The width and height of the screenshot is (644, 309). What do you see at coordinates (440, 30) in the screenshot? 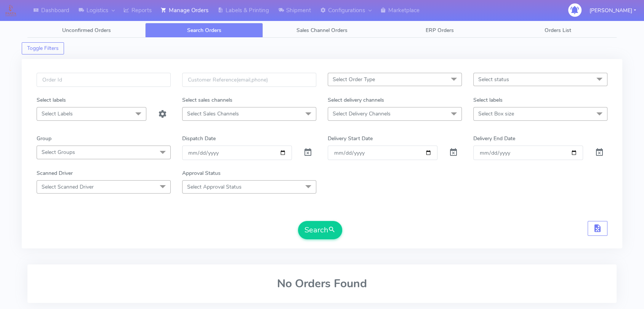
I see `span: ERP Orders` at bounding box center [440, 30].